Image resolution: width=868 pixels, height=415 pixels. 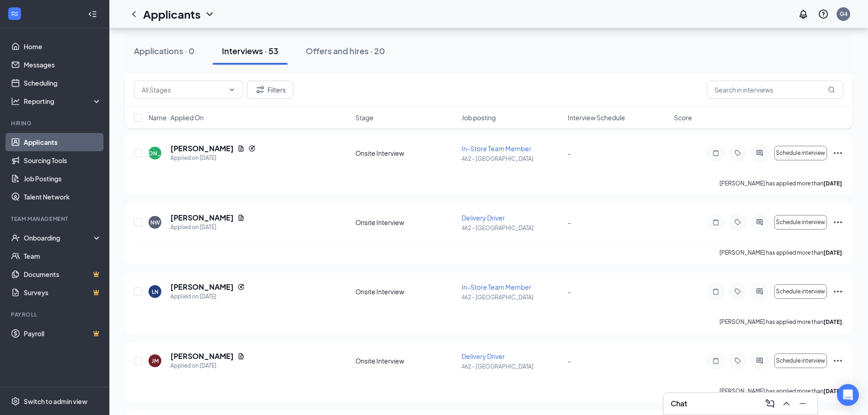 I want to click on a: Messages, so click(x=63, y=65).